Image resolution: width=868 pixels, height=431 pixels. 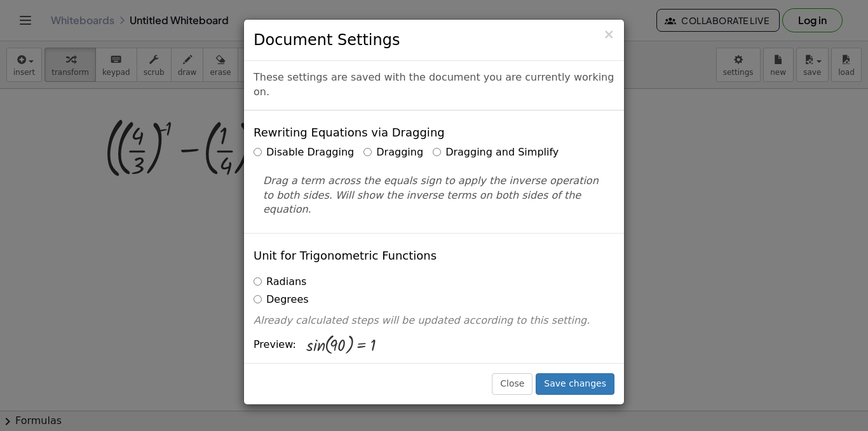 I want to click on p: Already calculated steps will be updated according to this setting., so click(x=434, y=321).